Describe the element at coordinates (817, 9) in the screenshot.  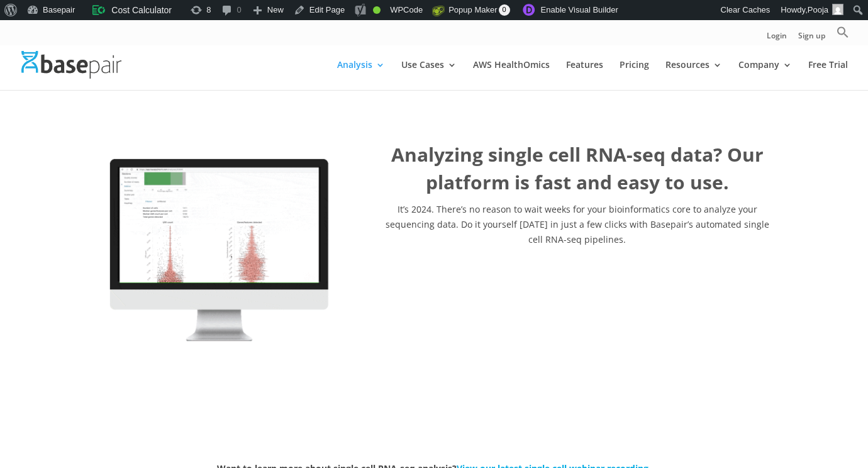
I see `span: Pooja` at that location.